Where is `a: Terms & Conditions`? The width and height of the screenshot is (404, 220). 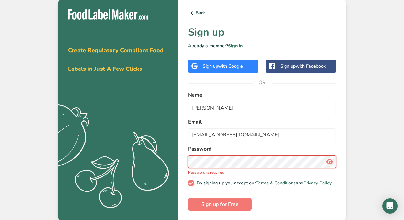
a: Terms & Conditions is located at coordinates (276, 183).